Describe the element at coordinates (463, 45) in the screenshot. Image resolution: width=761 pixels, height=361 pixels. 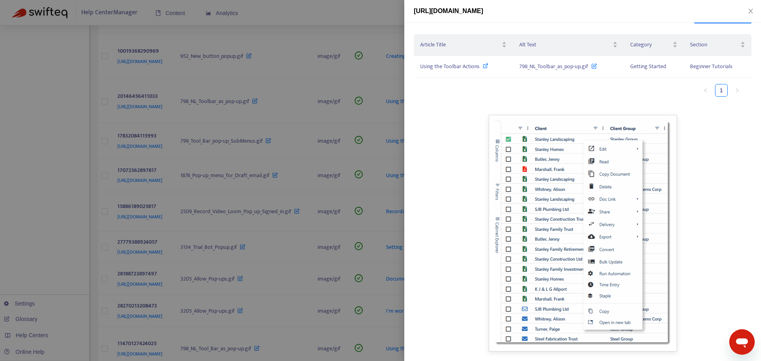
I see `th: Article Title` at that location.